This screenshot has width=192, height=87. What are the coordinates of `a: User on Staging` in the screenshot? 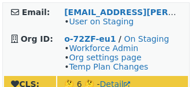 It's located at (101, 21).